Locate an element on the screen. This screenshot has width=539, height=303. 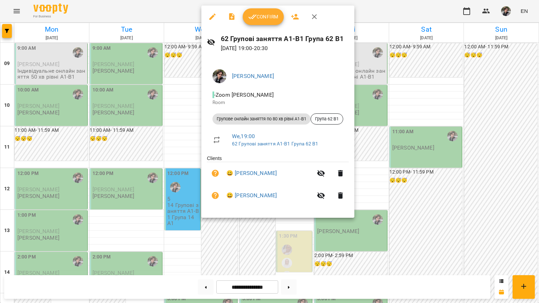
span: Група 62 B1 is located at coordinates (327, 119).